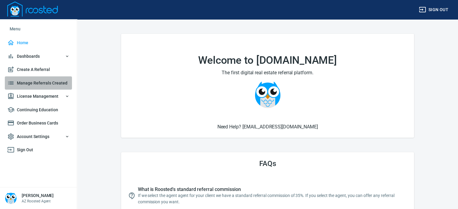 This screenshot has width=458, height=209. I want to click on button: License Management, so click(38, 96).